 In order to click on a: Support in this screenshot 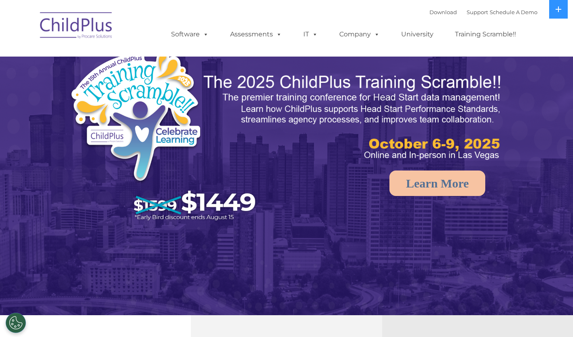, I will do `click(477, 12)`.